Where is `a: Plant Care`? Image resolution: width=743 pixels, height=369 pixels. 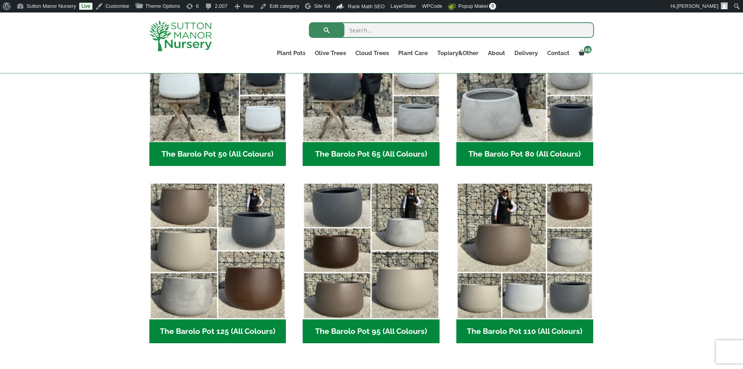
a: Plant Care is located at coordinates (413, 53).